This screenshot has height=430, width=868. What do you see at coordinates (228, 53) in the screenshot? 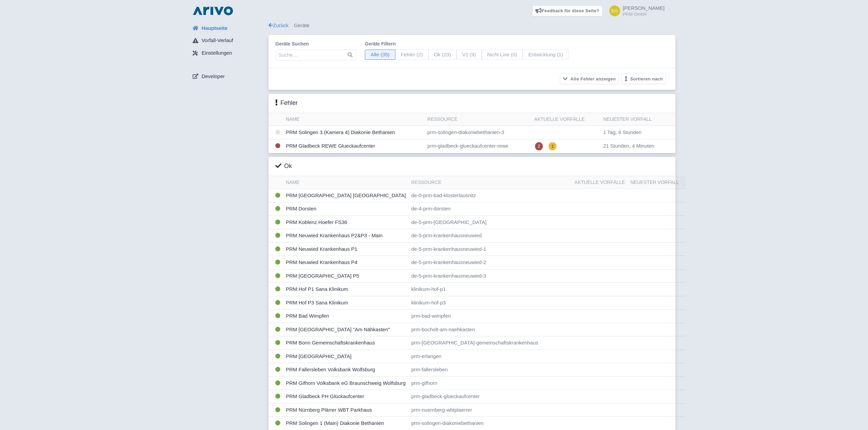
I see `a: Einstellungen` at bounding box center [228, 53].